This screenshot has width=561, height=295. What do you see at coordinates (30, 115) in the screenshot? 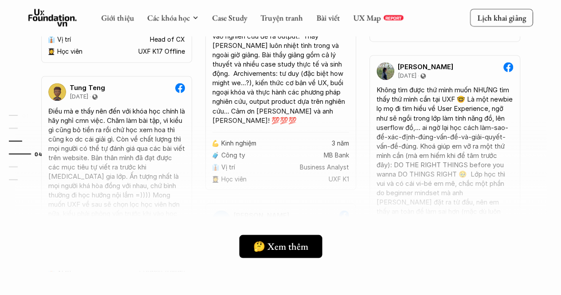
I see `a: 01` at bounding box center [30, 115].